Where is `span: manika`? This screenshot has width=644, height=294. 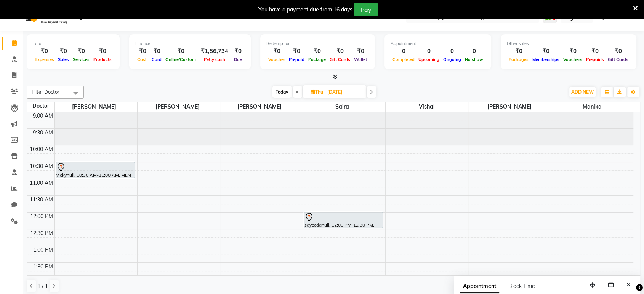 span: manika is located at coordinates (593, 107).